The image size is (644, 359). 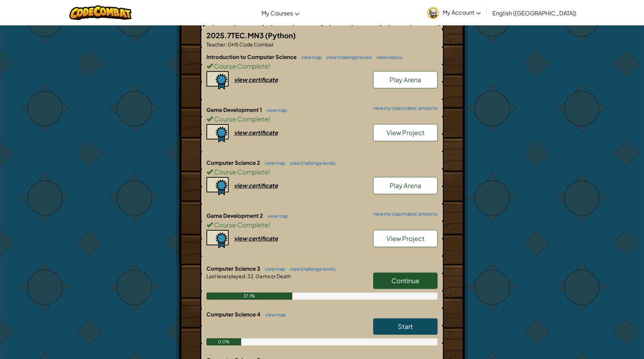 What do you see at coordinates (453, 12) in the screenshot?
I see `a: My Account` at bounding box center [453, 12].